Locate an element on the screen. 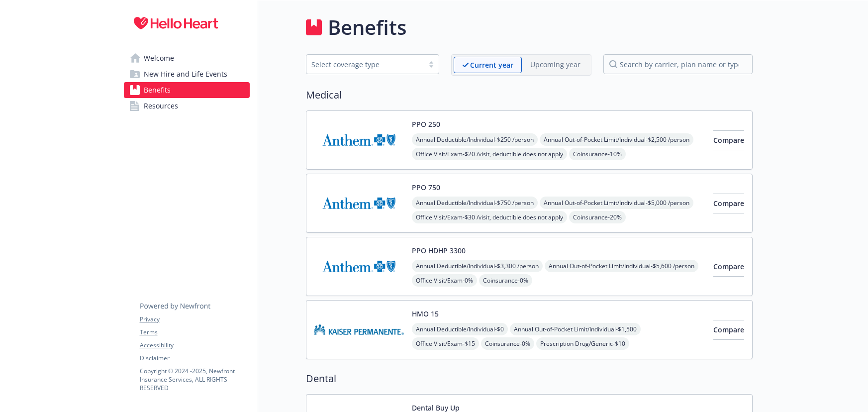 The image size is (868, 412). span: Coinsurance - 10% is located at coordinates (597, 153).